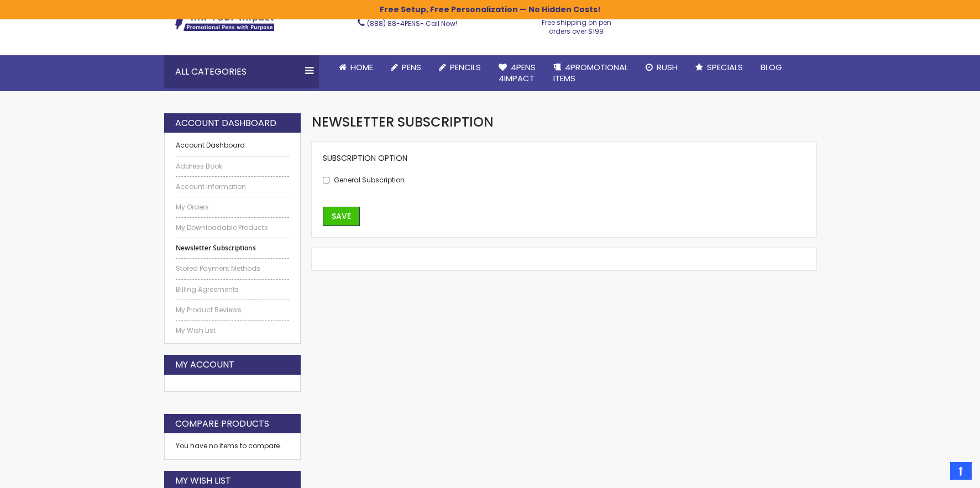  What do you see at coordinates (233, 446) in the screenshot?
I see `div: You have no items to compare.` at bounding box center [233, 446].